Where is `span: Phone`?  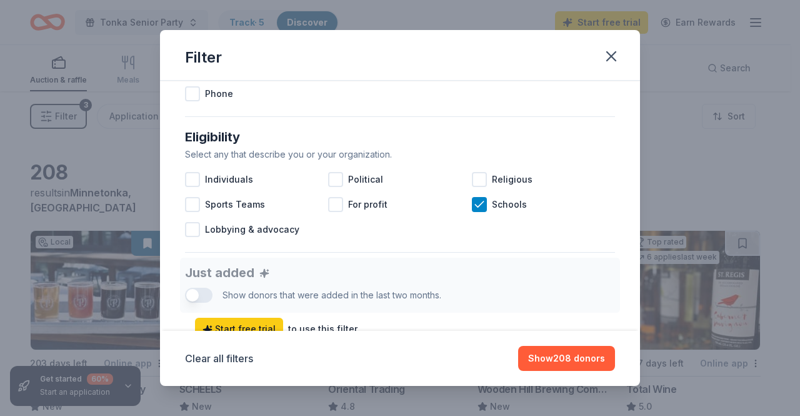 span: Phone is located at coordinates (219, 94).